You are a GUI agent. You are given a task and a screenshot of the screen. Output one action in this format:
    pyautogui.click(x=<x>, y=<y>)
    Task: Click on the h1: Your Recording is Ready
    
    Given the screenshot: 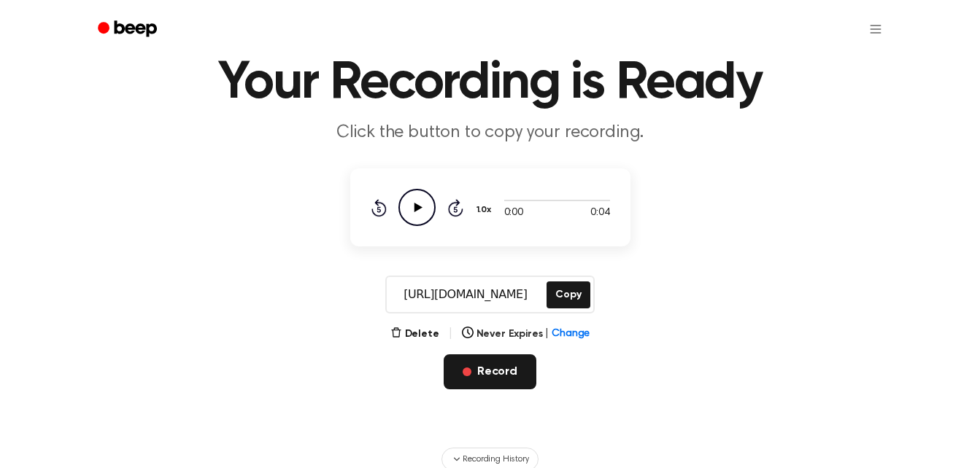 What is the action you would take?
    pyautogui.click(x=490, y=83)
    